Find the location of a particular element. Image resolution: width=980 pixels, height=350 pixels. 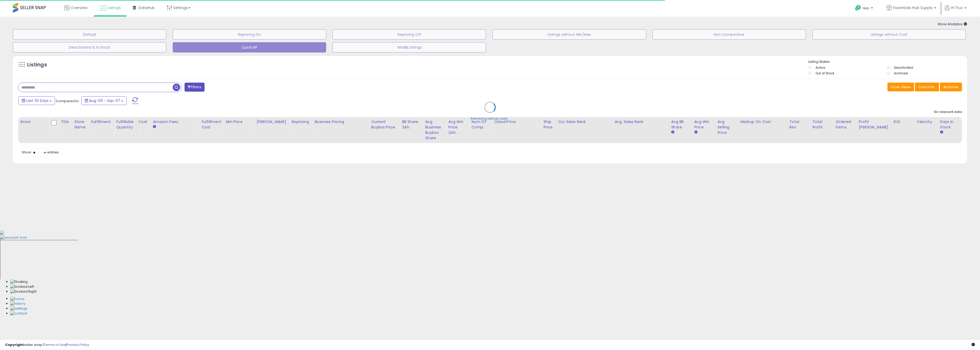

span: DataHub is located at coordinates (147, 8).